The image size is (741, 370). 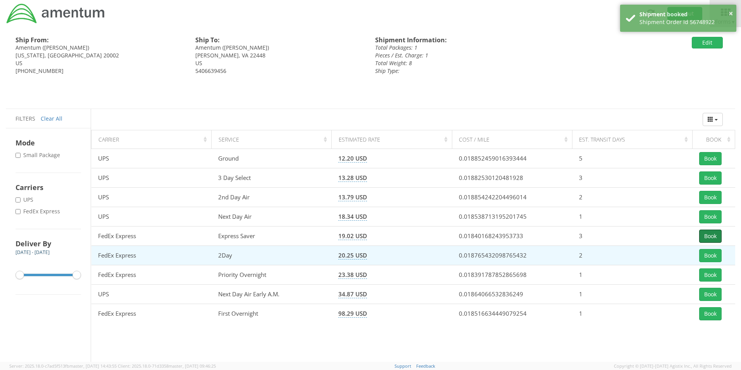 What do you see at coordinates (272, 275) in the screenshot?
I see `td: Priority Overnight` at bounding box center [272, 275].